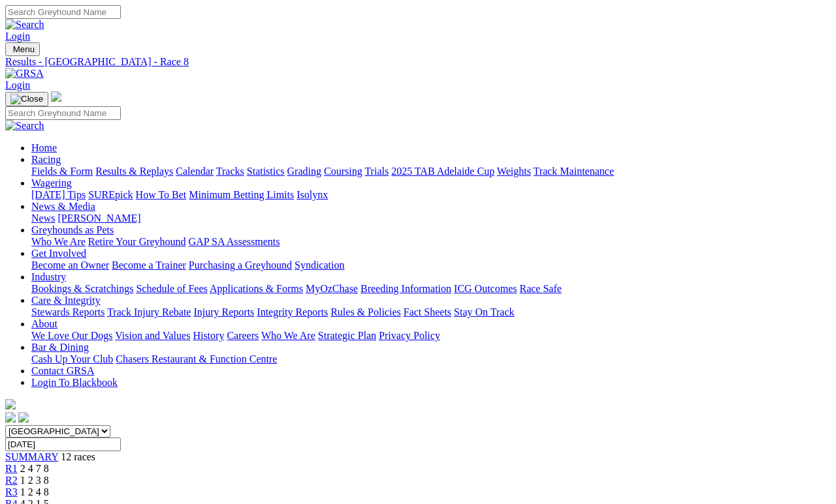 This screenshot has height=504, width=836. I want to click on a: Purchasing a Greyhound, so click(240, 265).